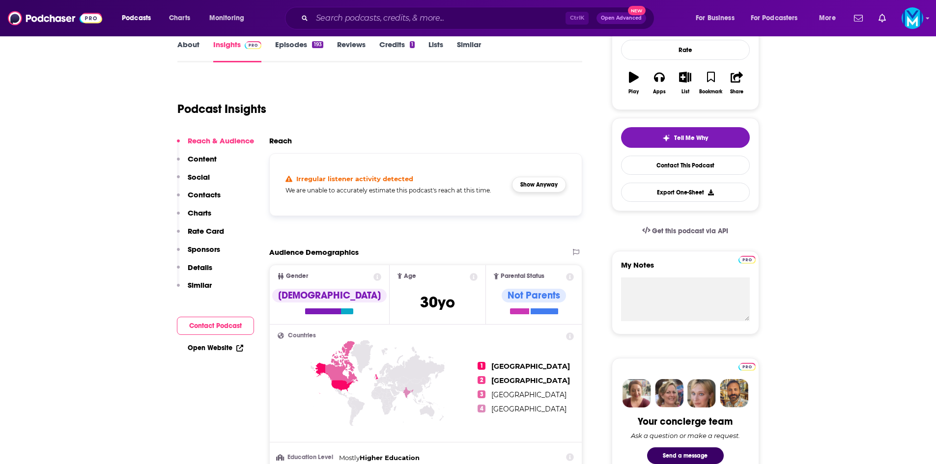 The height and width of the screenshot is (464, 936). Describe the element at coordinates (437, 302) in the screenshot. I see `span: 30 yo` at that location.